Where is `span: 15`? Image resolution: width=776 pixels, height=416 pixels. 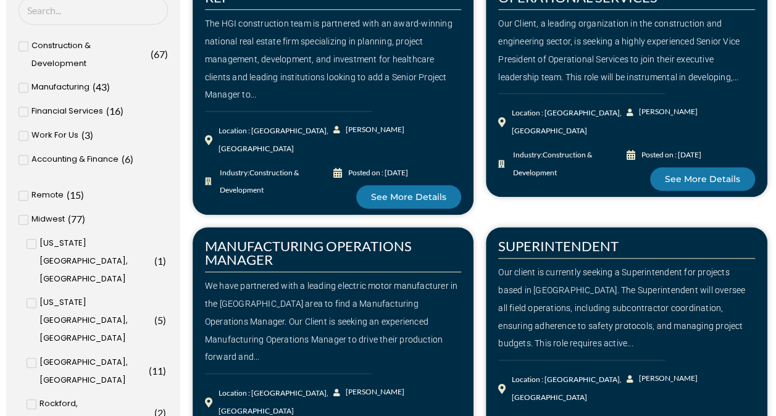 span: 15 is located at coordinates (75, 194).